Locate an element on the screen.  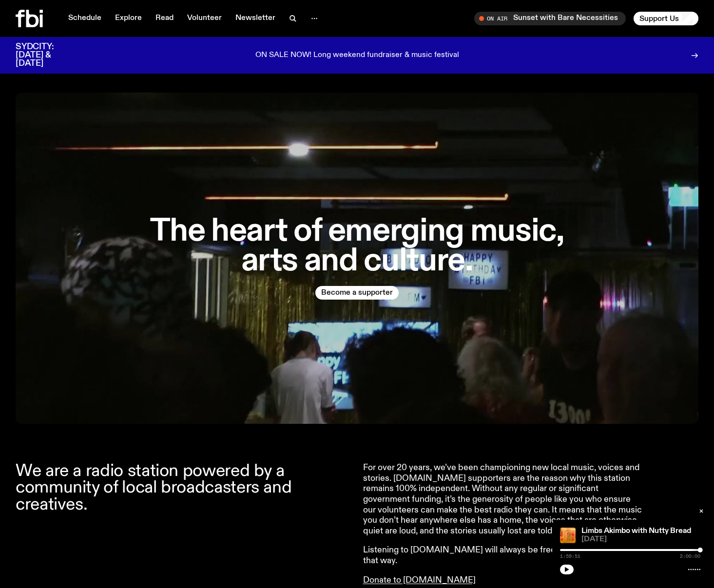
span: 1:59:51 is located at coordinates (570, 557).